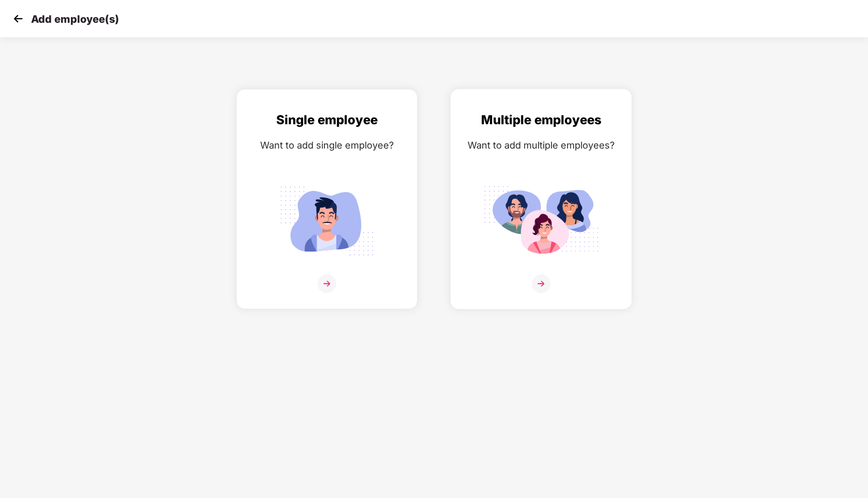  What do you see at coordinates (541, 120) in the screenshot?
I see `div: Multiple employees` at bounding box center [541, 120].